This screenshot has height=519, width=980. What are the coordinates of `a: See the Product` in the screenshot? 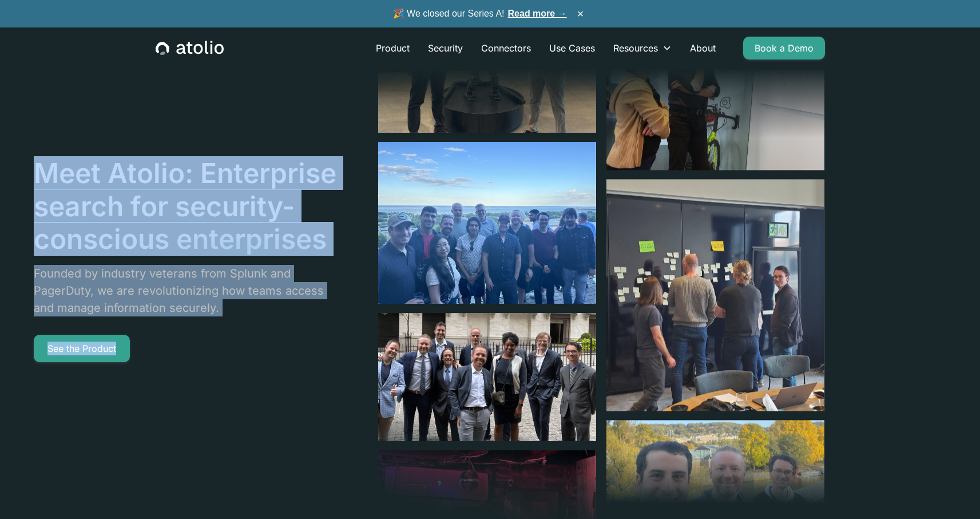 It's located at (82, 348).